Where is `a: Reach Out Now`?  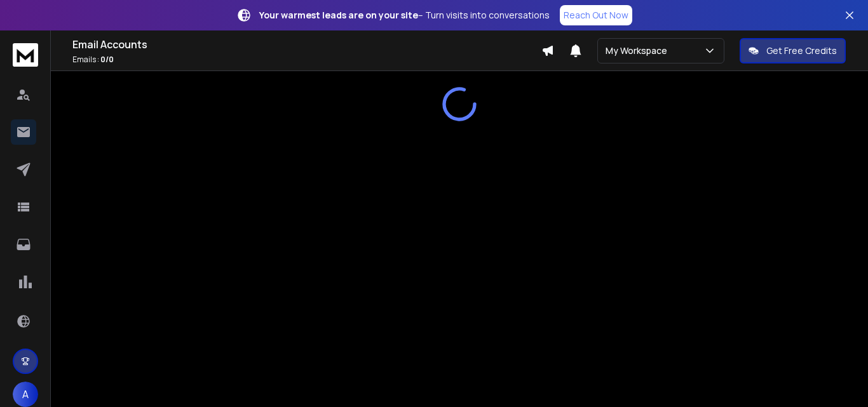
a: Reach Out Now is located at coordinates (596, 15).